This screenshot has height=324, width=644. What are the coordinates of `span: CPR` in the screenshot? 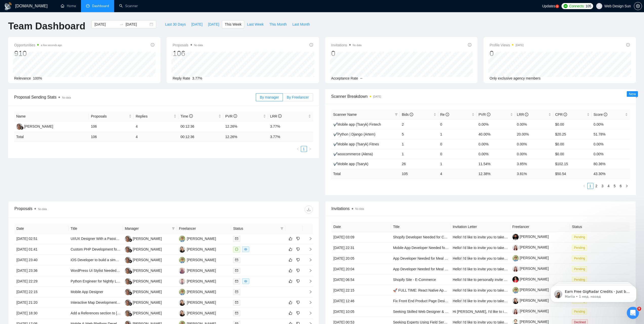 It's located at (561, 114).